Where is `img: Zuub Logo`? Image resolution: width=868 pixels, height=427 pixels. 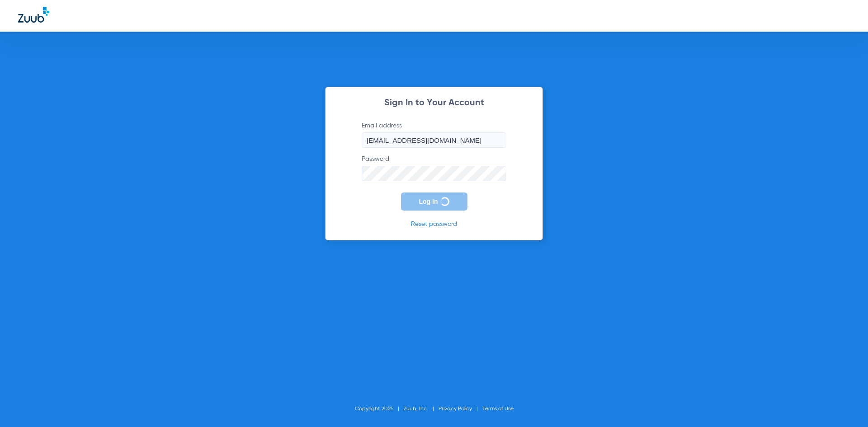 img: Zuub Logo is located at coordinates (34, 15).